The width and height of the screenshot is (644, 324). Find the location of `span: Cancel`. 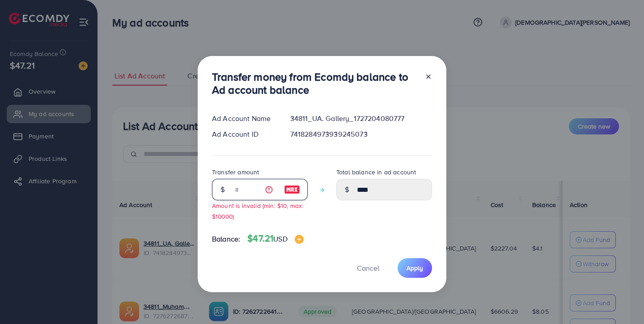

span: Cancel is located at coordinates (368, 268).